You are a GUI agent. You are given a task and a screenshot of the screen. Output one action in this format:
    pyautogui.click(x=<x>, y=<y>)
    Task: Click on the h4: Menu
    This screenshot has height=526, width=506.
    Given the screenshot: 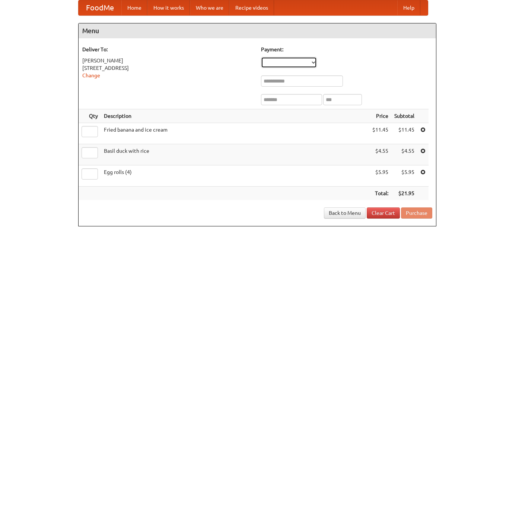 What is the action you would take?
    pyautogui.click(x=257, y=31)
    